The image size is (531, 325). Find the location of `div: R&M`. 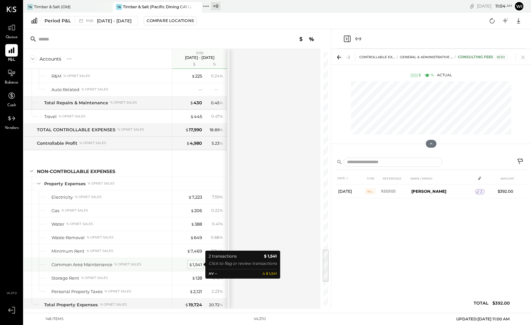

div: R&M is located at coordinates (56, 76).